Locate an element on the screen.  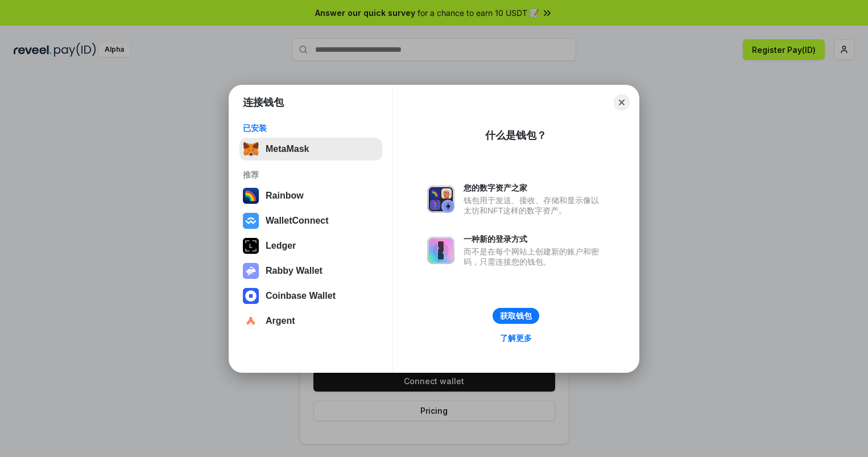
div: Argent is located at coordinates (280, 321).